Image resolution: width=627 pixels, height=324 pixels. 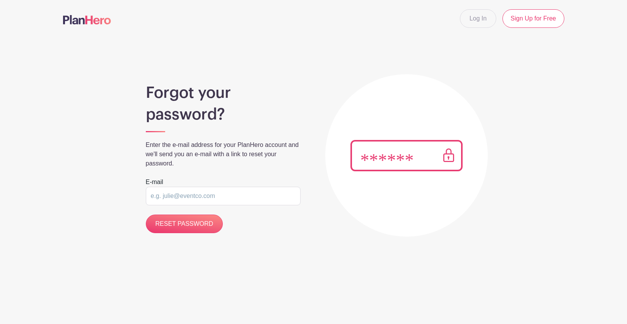 I want to click on img: Pass, so click(x=406, y=155).